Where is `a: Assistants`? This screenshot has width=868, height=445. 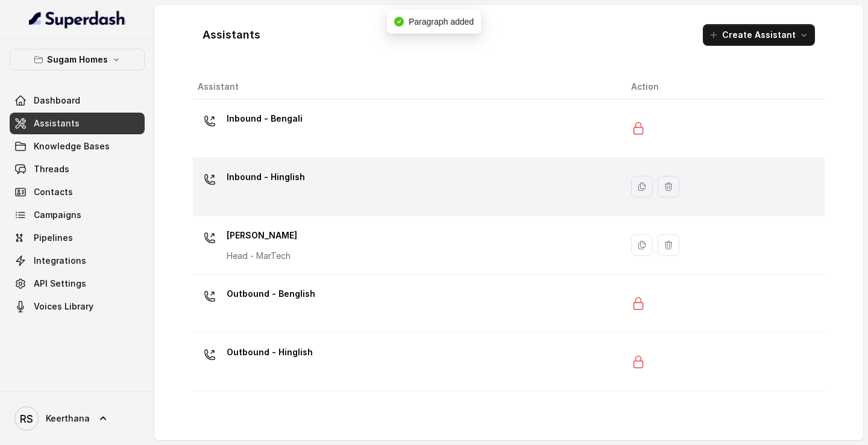 a: Assistants is located at coordinates (77, 123).